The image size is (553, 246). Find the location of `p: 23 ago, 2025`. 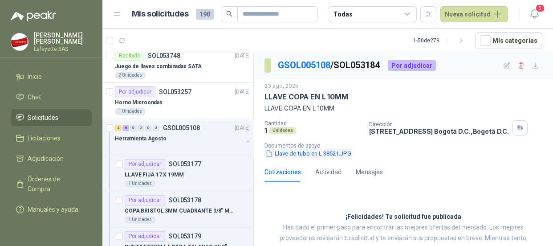

p: 23 ago, 2025 is located at coordinates (281, 86).